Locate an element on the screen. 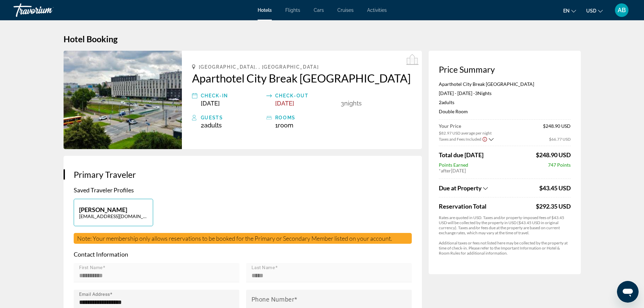  span: Reservation Total is located at coordinates (486, 206).